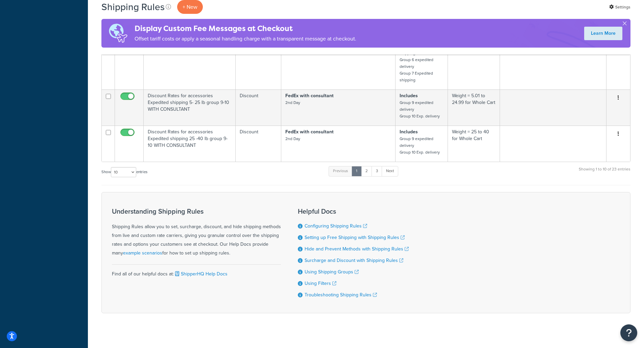 This screenshot has height=348, width=644. I want to click on h3: Understanding Shipping Rules, so click(196, 212).